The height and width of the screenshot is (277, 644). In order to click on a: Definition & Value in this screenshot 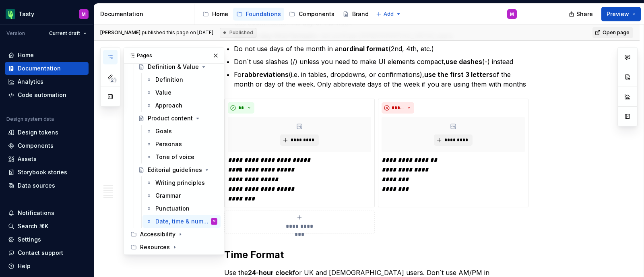, I will do `click(178, 67)`.